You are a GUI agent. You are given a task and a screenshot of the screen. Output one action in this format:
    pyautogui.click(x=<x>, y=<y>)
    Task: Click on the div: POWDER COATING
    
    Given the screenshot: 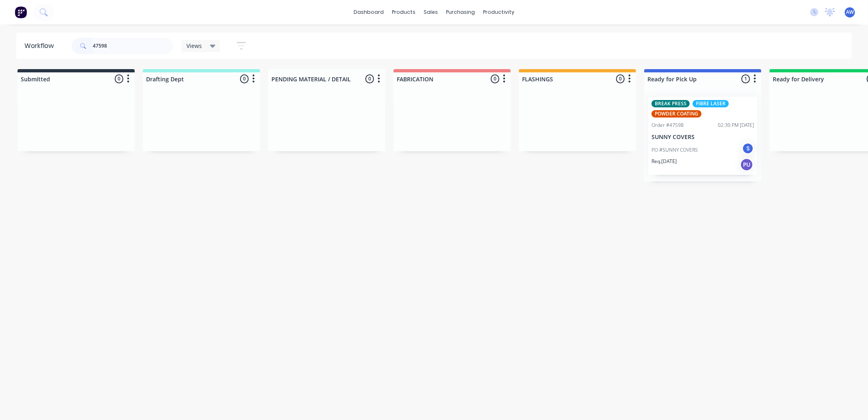 What is the action you would take?
    pyautogui.click(x=676, y=114)
    